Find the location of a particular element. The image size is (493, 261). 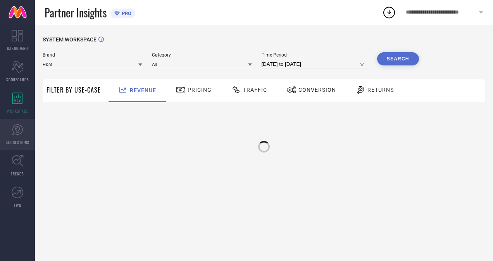

input: Select time period is located at coordinates (314, 64).